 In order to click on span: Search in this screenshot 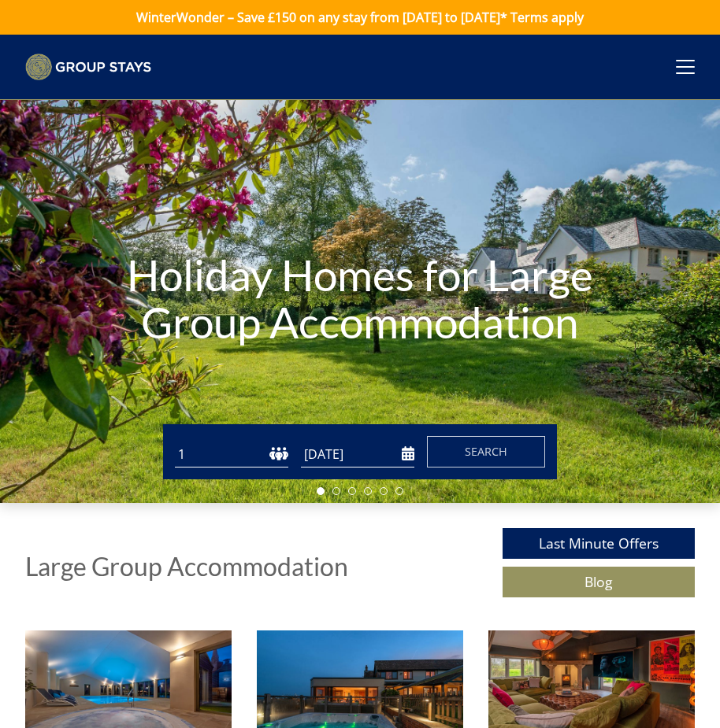, I will do `click(486, 451)`.